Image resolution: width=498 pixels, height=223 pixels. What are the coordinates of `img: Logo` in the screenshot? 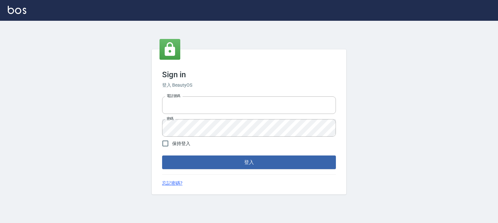 It's located at (17, 10).